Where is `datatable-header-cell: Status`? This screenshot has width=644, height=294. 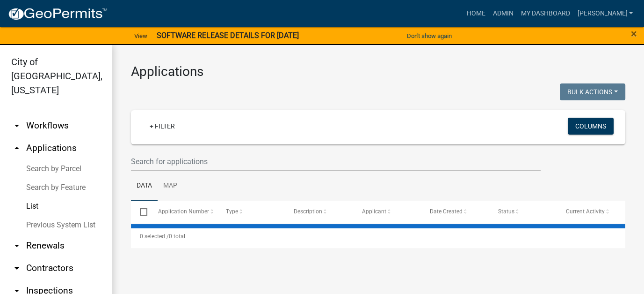
datatable-header-cell: Status is located at coordinates (523, 212).